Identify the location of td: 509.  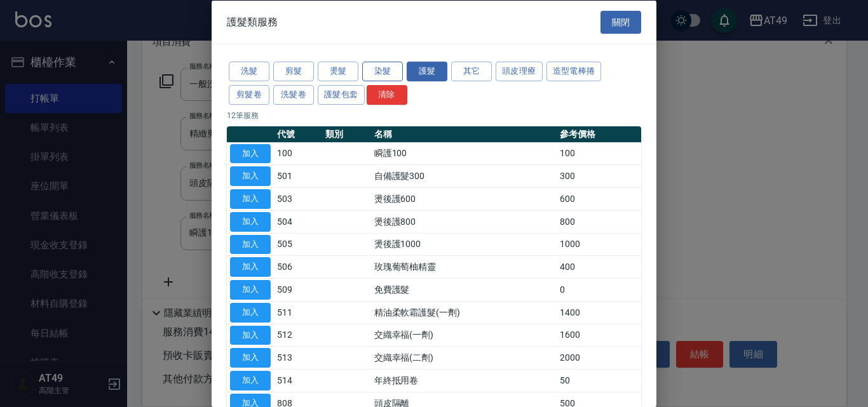
(298, 290).